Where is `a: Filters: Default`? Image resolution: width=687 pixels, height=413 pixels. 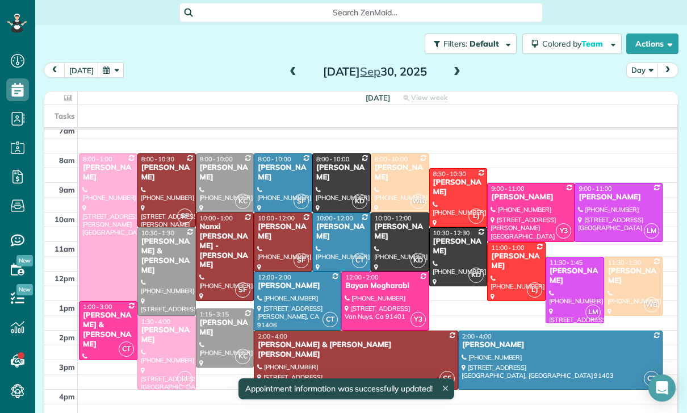
a: Filters: Default is located at coordinates (468, 44).